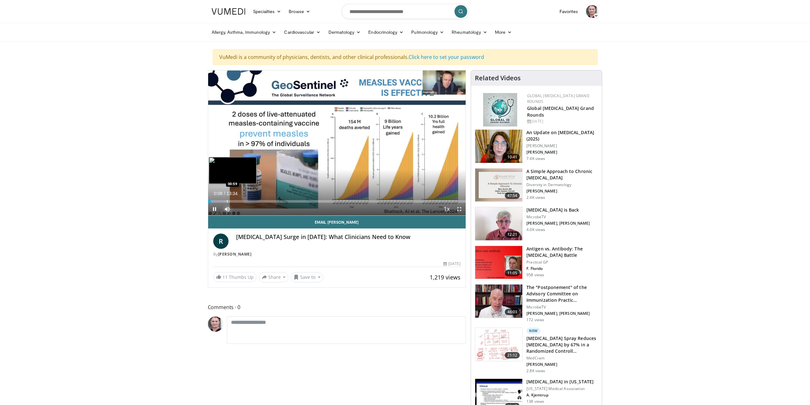 This screenshot has width=810, height=405. Describe the element at coordinates (562, 294) in the screenshot. I see `h3: The "Postponement" of the Advisory Committee on Immunization Practic…` at that location.